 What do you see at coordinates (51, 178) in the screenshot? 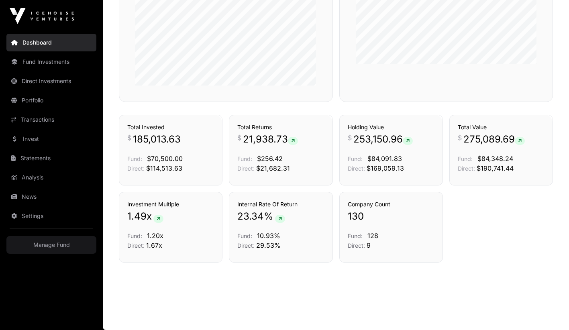
I see `a: Analysis` at bounding box center [51, 178].